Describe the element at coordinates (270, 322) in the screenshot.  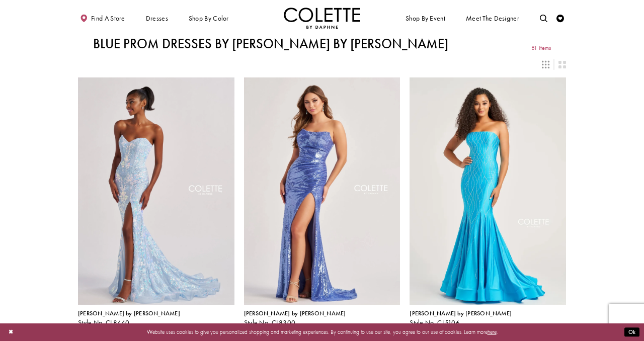
I see `span: Style No. CL8300` at that location.